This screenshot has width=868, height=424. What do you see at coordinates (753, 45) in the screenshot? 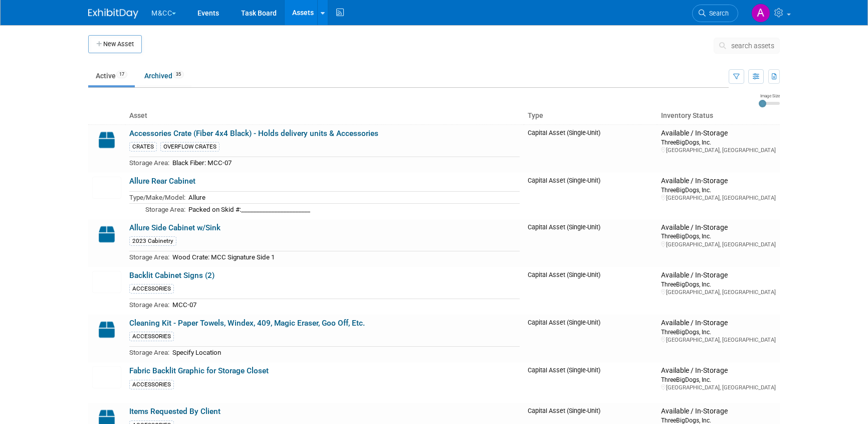
I see `span: search assets` at bounding box center [753, 45].